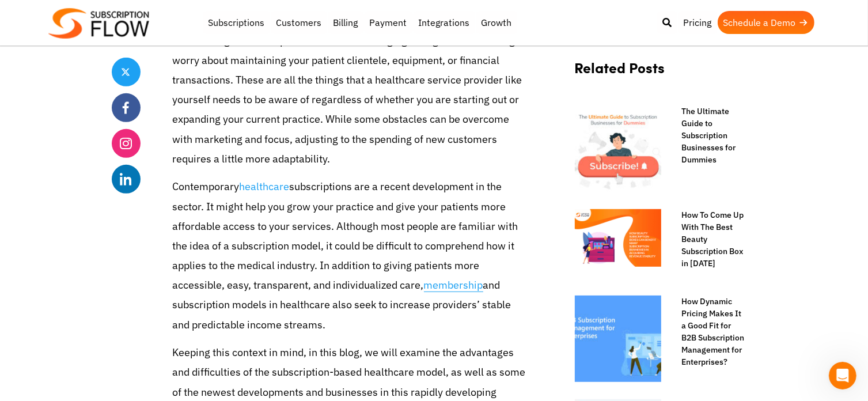  I want to click on a: Pricing, so click(698, 22).